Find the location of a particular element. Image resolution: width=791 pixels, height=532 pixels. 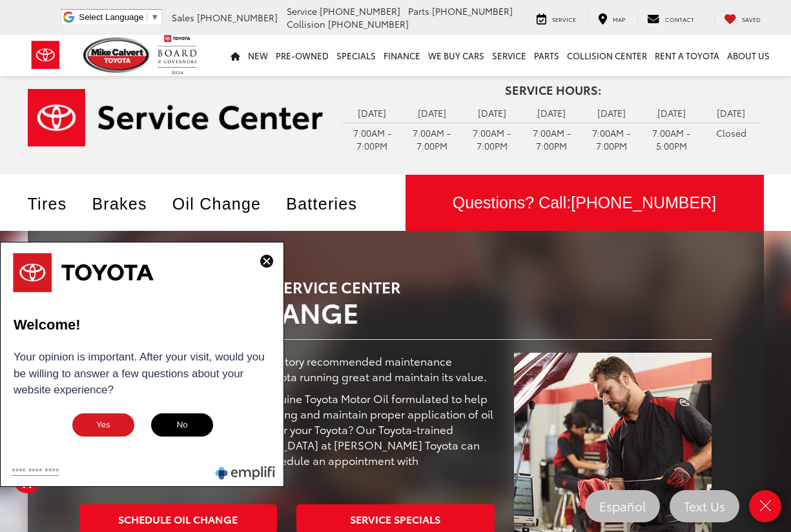

a: Service is located at coordinates (556, 18).